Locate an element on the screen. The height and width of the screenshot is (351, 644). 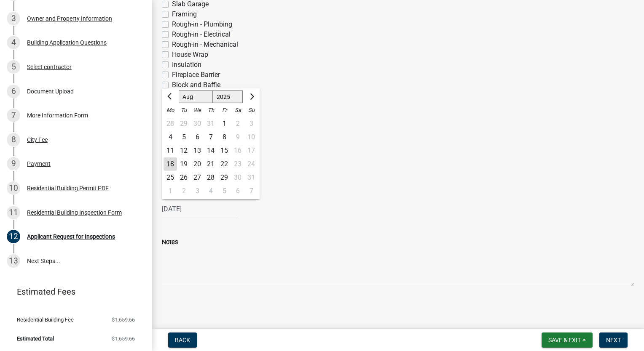
div: 15 is located at coordinates (224, 150).